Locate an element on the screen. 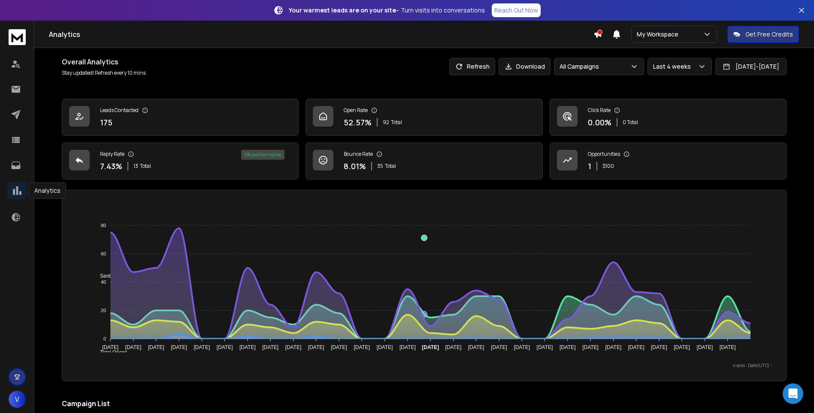 The image size is (814, 413). p: Get Free Credits is located at coordinates (769, 34).